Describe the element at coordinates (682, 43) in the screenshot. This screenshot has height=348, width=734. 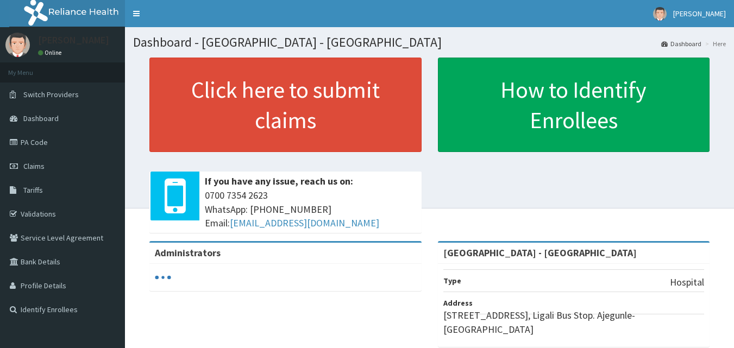
I see `a: Dashboard` at that location.